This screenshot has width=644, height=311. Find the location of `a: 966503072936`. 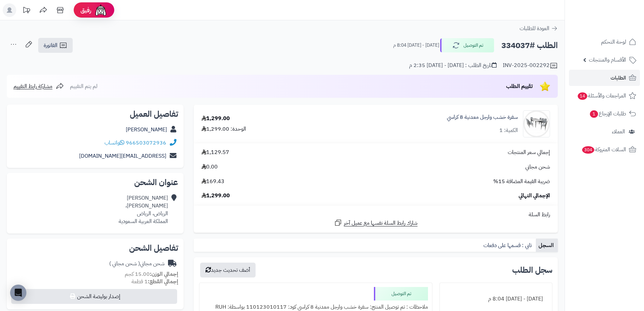

a: 966503072936 is located at coordinates (146, 143).